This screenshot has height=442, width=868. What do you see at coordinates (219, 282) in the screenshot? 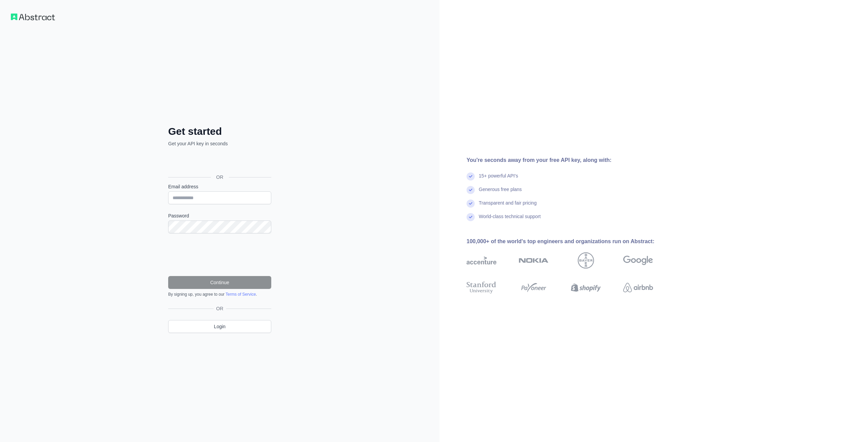
I see `button: Continue` at bounding box center [219, 282].